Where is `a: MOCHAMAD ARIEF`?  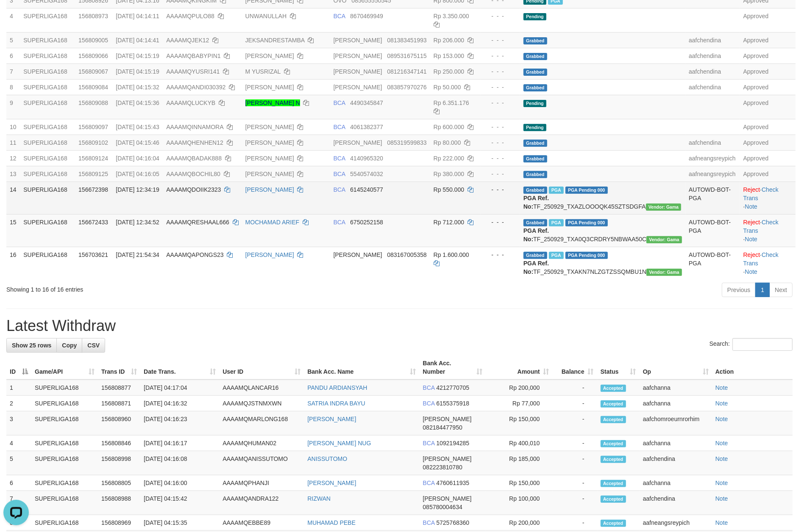
a: MOCHAMAD ARIEF is located at coordinates (272, 222).